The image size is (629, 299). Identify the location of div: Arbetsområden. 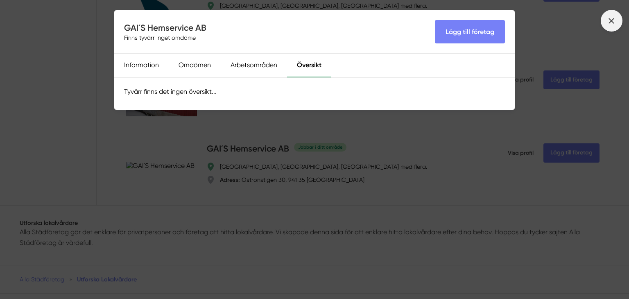
(254, 66).